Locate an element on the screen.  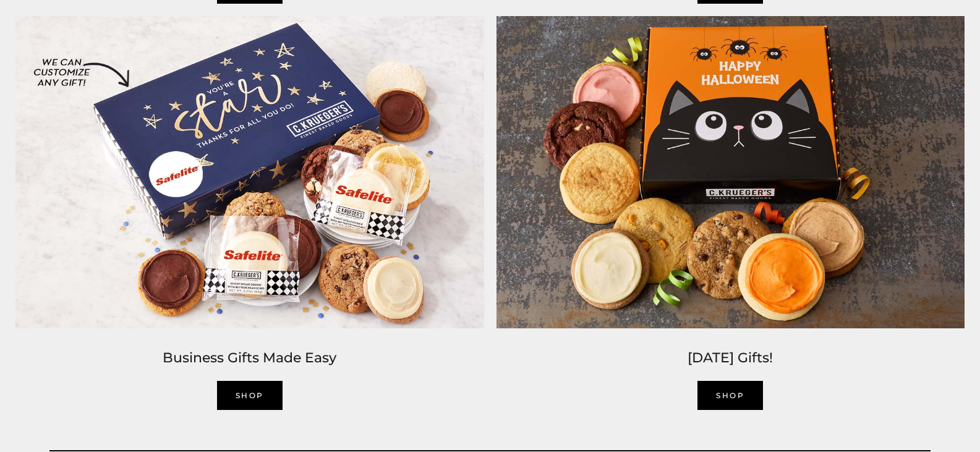
h2: Business Gifts Made Easy is located at coordinates (249, 358).